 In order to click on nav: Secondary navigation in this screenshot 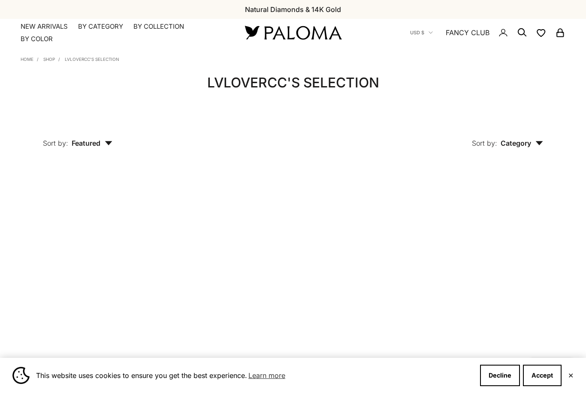, I will do `click(487, 33)`.